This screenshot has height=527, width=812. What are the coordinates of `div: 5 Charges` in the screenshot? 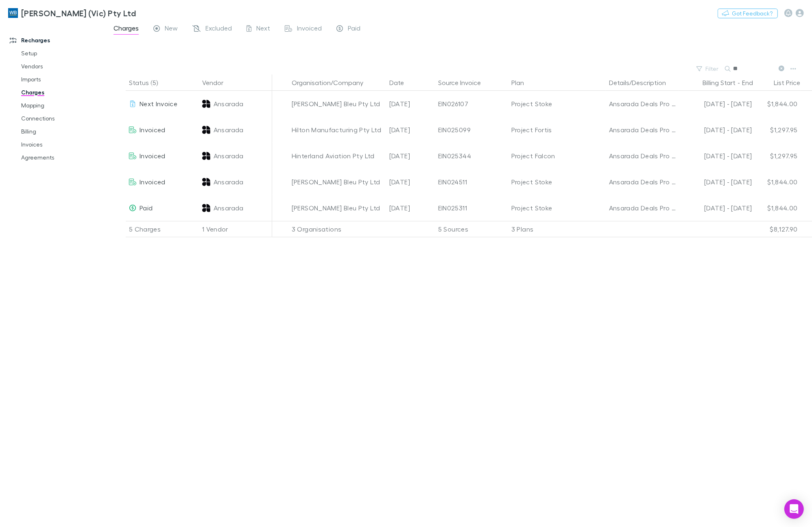 It's located at (163, 229).